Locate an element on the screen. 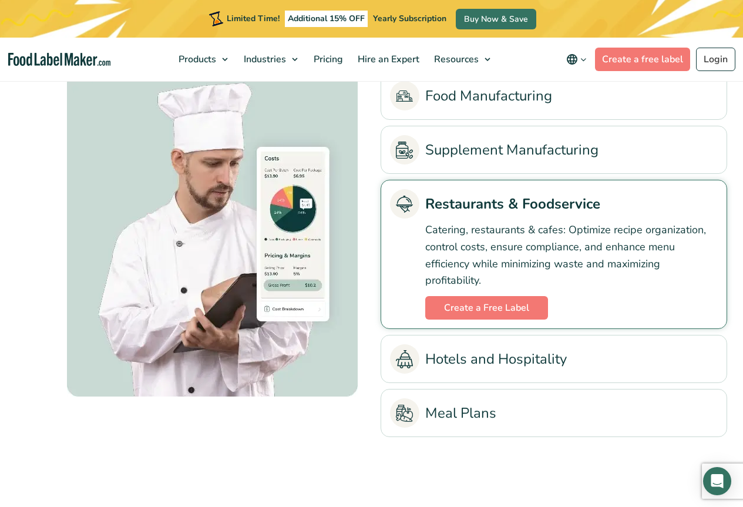  p: Catering, restaurants & cafes: Optimize recipe organization, control costs, ensure compliance, an... is located at coordinates (571, 255).